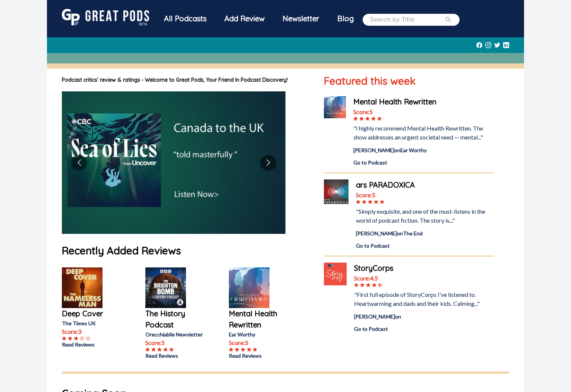 Image resolution: width=571 pixels, height=392 pixels. Describe the element at coordinates (92, 332) in the screenshot. I see `p: Score: 3` at that location.